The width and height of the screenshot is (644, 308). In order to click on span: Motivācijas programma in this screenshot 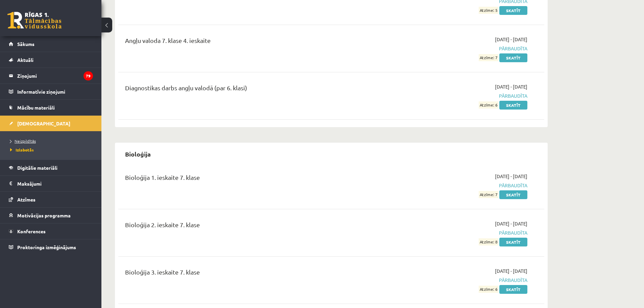, I will do `click(44, 215)`.